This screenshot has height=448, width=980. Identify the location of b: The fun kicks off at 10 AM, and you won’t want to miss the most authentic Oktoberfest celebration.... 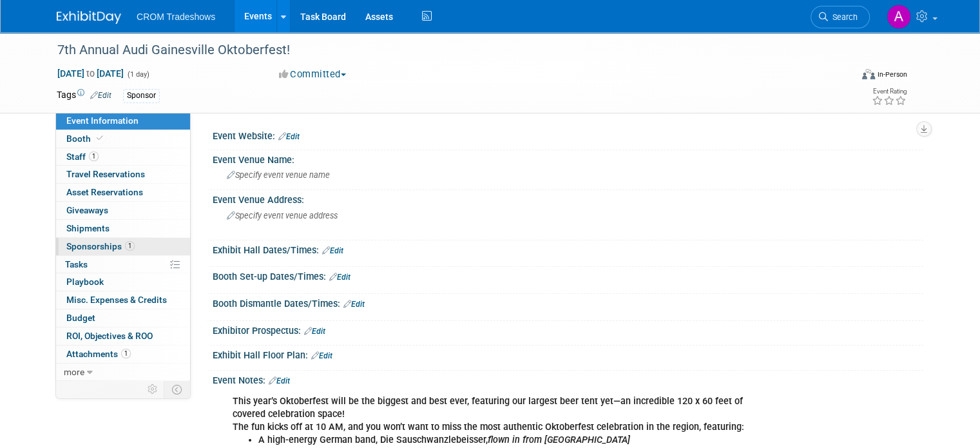
(489, 427).